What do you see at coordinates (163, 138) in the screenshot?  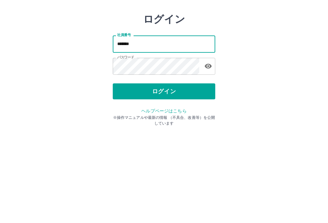 I see `a: ヘルプページはこちら` at bounding box center [163, 138].